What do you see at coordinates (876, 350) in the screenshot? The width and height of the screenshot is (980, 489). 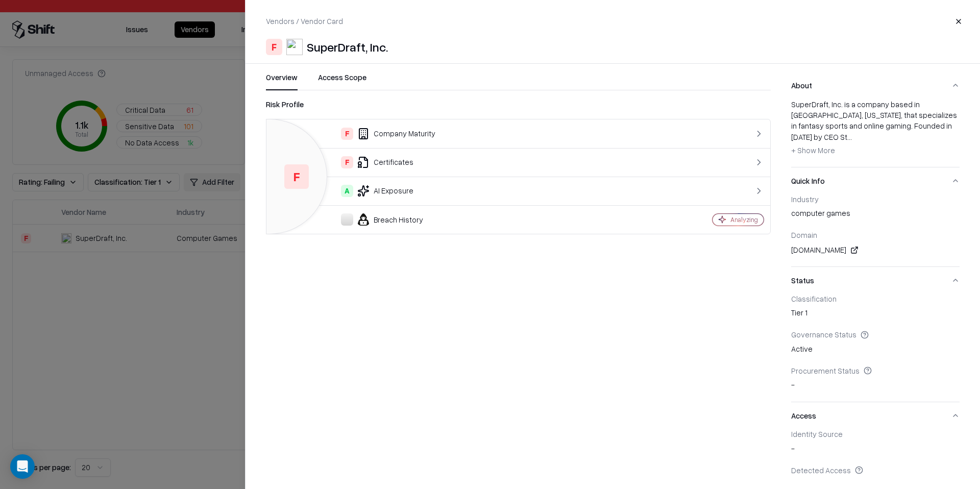 I see `div: Active` at bounding box center [876, 350].